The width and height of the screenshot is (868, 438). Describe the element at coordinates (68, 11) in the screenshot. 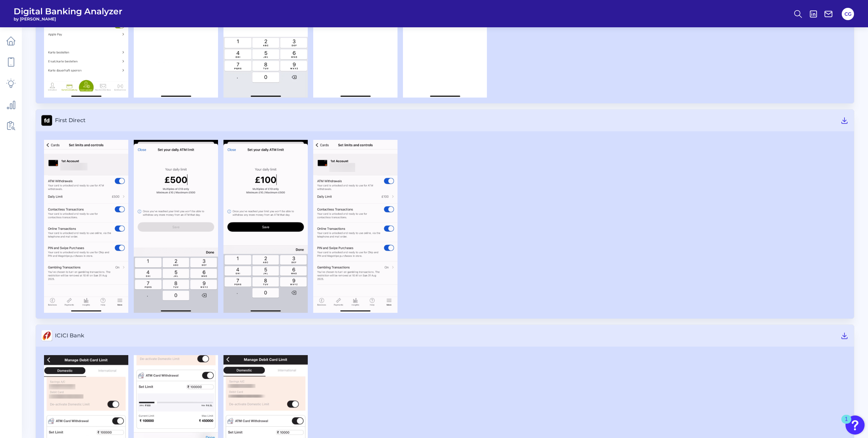

I see `span: Digital Banking Analyzer` at that location.